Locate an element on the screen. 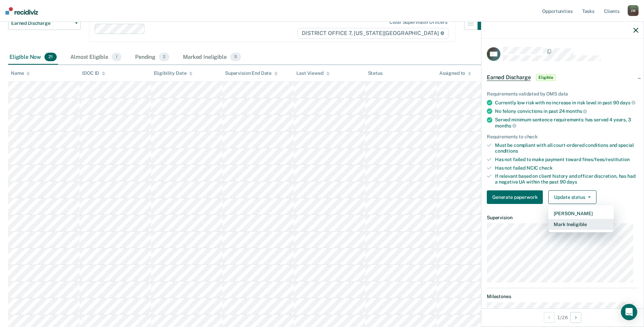 Image resolution: width=644 pixels, height=327 pixels. div: Eligibility Date is located at coordinates (173, 73).